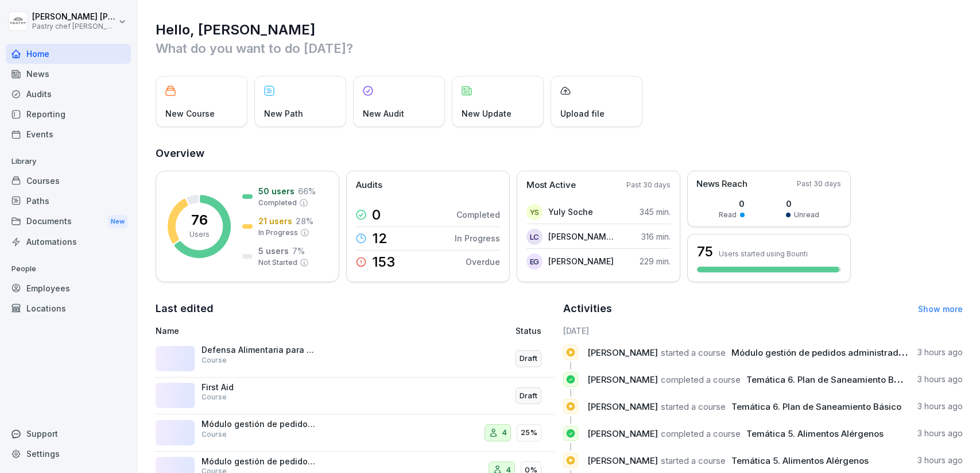  What do you see at coordinates (655, 261) in the screenshot?
I see `p: 229 min.` at bounding box center [655, 261].